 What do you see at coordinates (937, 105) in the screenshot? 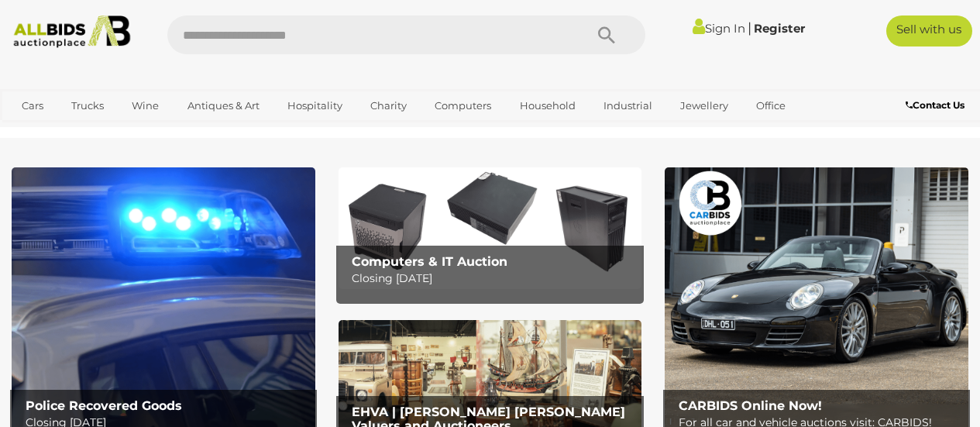
I see `a: Contact Us` at bounding box center [937, 105].